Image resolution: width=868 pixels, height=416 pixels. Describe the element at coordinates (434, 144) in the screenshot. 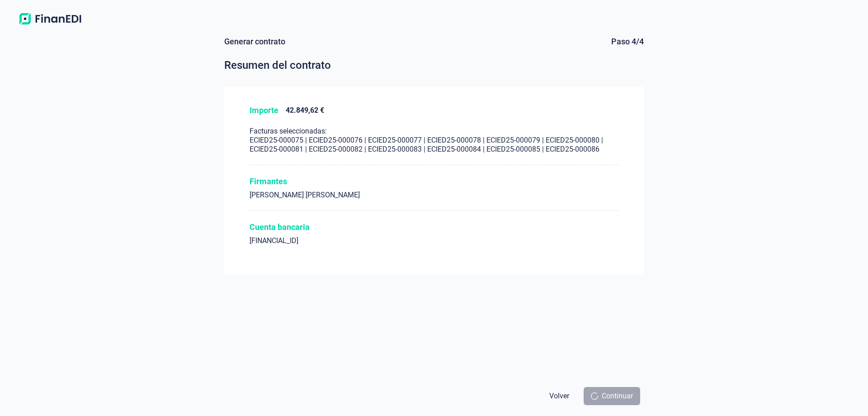

I see `div: ECIED25-000075 | ECIED25-000076 | ECIED25-000077 | ECIED25-000078 | ECIED25-000079 | ECIED25-0000...` at that location.